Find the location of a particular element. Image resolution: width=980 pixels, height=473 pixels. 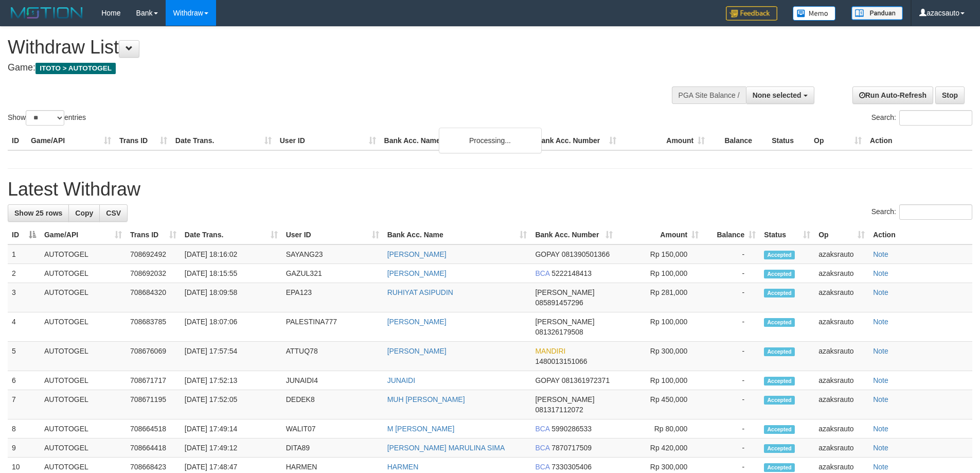

td: 708664518 is located at coordinates (153, 429).